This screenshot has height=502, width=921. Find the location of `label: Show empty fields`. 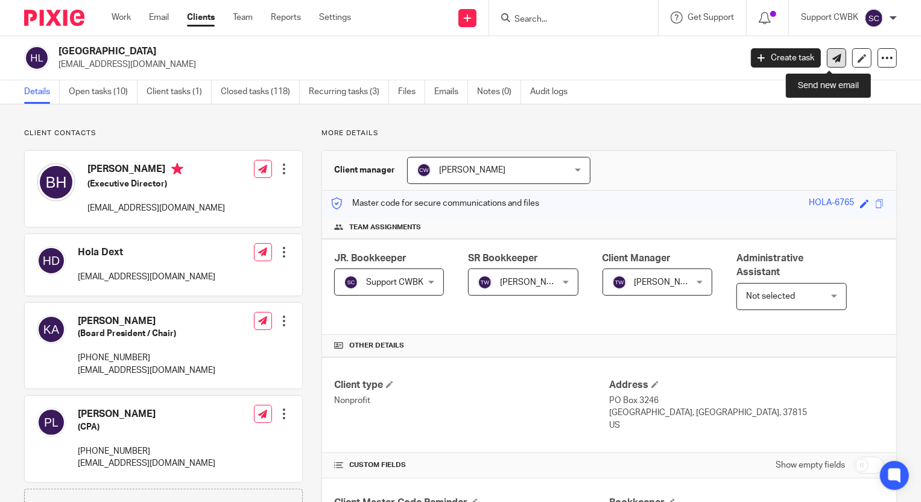

label: Show empty fields is located at coordinates (810, 465).